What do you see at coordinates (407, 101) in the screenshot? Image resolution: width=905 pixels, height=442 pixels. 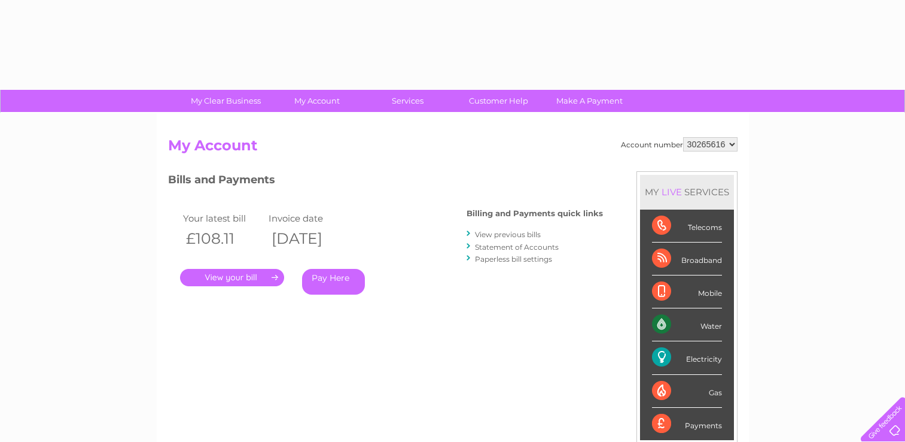 I see `a: Services` at bounding box center [407, 101].